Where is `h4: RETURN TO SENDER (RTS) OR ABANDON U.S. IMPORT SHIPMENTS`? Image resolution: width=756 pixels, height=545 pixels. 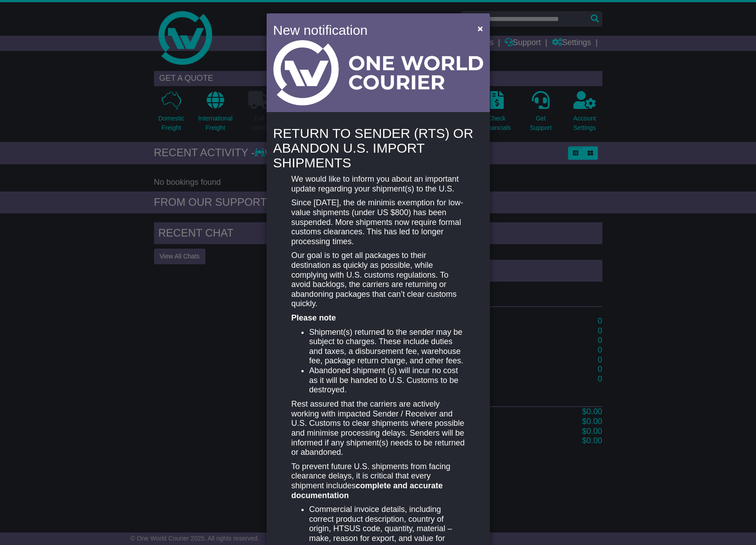 h4: RETURN TO SENDER (RTS) OR ABANDON U.S. IMPORT SHIPMENTS is located at coordinates (378, 148).